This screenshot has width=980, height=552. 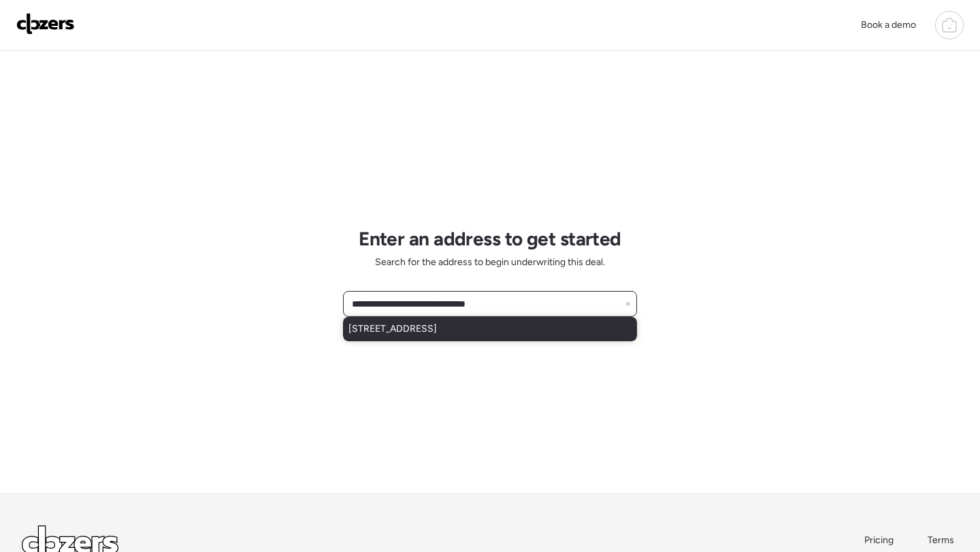 What do you see at coordinates (940, 540) in the screenshot?
I see `span: Terms` at bounding box center [940, 540].